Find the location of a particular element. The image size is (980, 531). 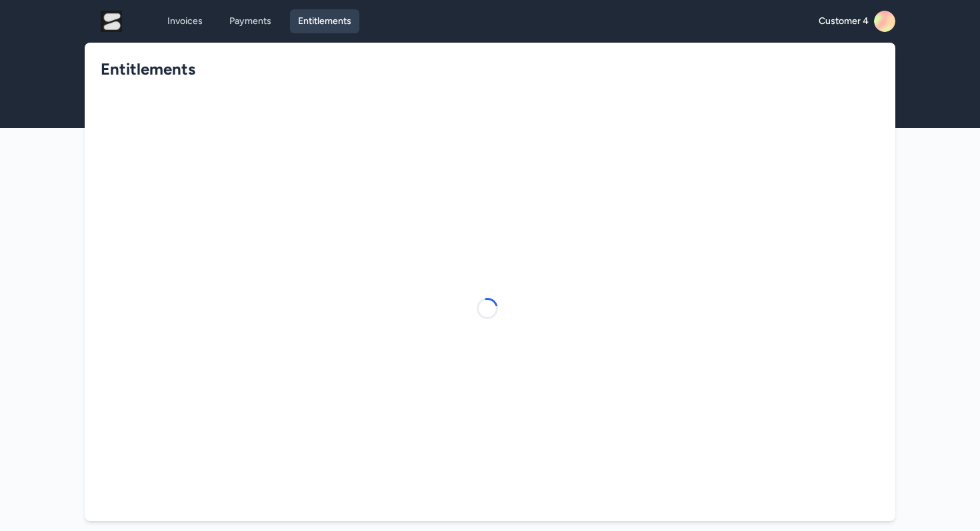

a: Entitlements is located at coordinates (324, 22).